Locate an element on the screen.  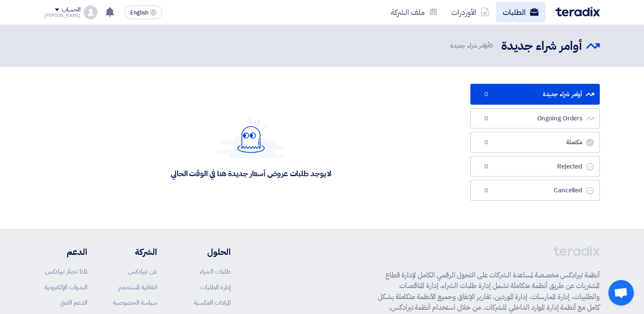
a: طلبات الشراء is located at coordinates (215, 272).